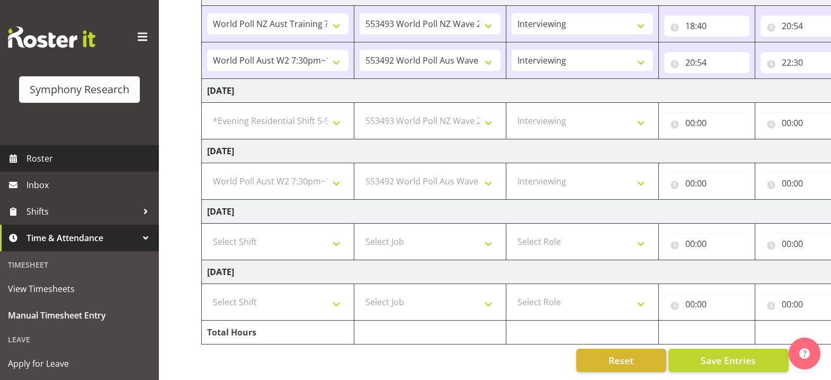 Image resolution: width=831 pixels, height=380 pixels. What do you see at coordinates (79, 339) in the screenshot?
I see `div: Leave` at bounding box center [79, 339].